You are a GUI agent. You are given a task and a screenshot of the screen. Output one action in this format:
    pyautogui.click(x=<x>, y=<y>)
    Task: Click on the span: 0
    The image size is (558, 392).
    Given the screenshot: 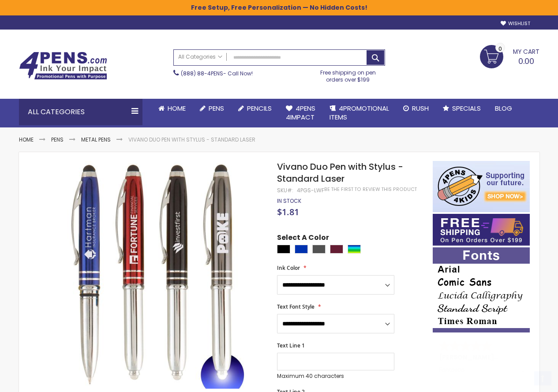 What is the action you would take?
    pyautogui.click(x=500, y=48)
    